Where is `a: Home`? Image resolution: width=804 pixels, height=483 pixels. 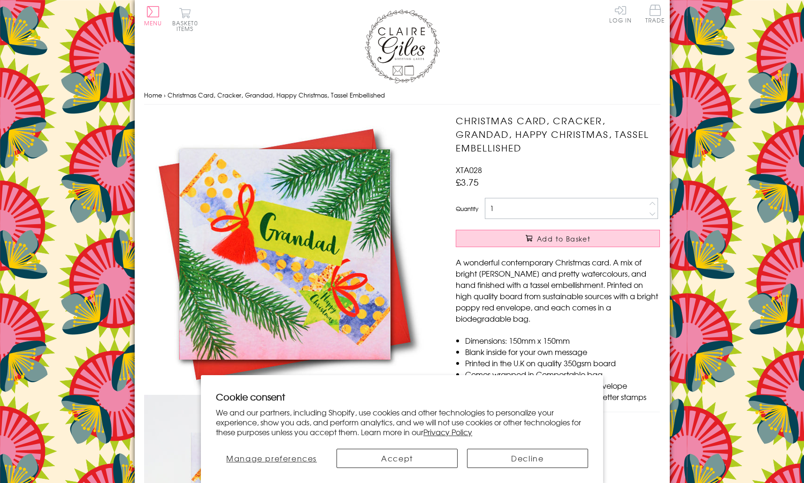 a: Home is located at coordinates (153, 95).